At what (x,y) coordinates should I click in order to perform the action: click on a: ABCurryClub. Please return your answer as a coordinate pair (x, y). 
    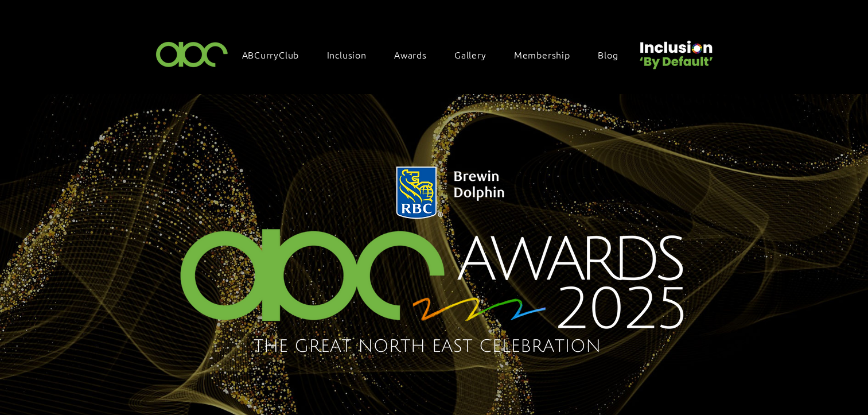
    Looking at the image, I should click on (276, 55).